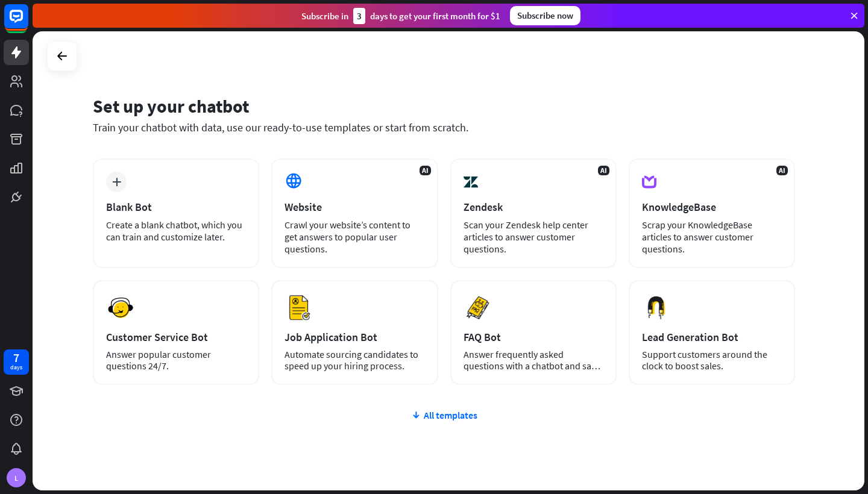 The image size is (868, 494). Describe the element at coordinates (354, 207) in the screenshot. I see `div: Website` at that location.